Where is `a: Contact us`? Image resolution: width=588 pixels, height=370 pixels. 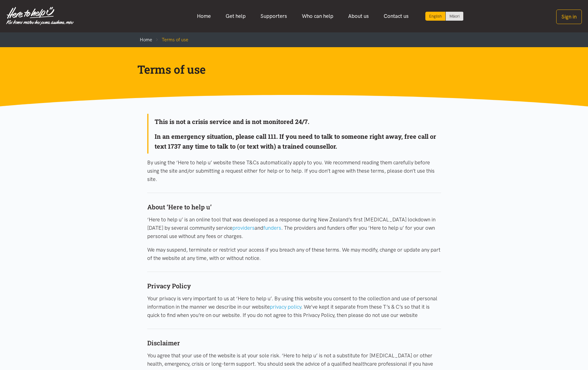
a: Contact us is located at coordinates (396, 16).